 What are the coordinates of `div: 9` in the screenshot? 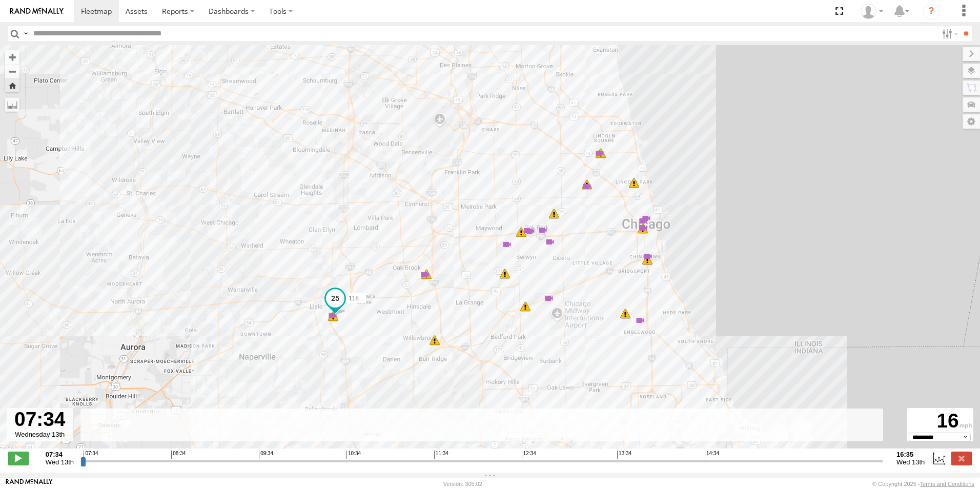 It's located at (643, 229).